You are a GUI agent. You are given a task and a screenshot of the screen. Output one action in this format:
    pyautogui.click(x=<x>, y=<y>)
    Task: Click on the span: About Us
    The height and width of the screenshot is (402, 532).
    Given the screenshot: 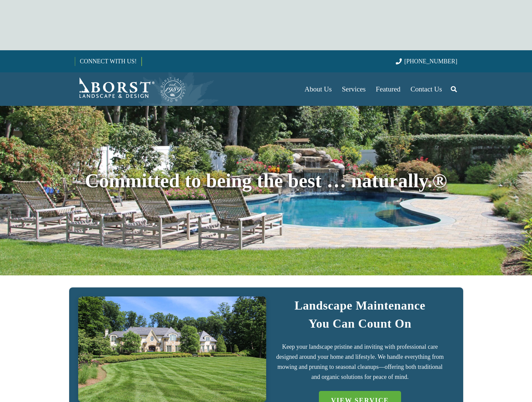 What is the action you would take?
    pyautogui.click(x=318, y=89)
    